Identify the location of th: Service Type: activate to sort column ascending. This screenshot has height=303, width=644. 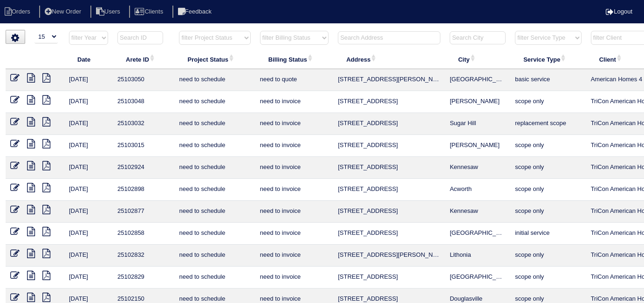
(548, 59).